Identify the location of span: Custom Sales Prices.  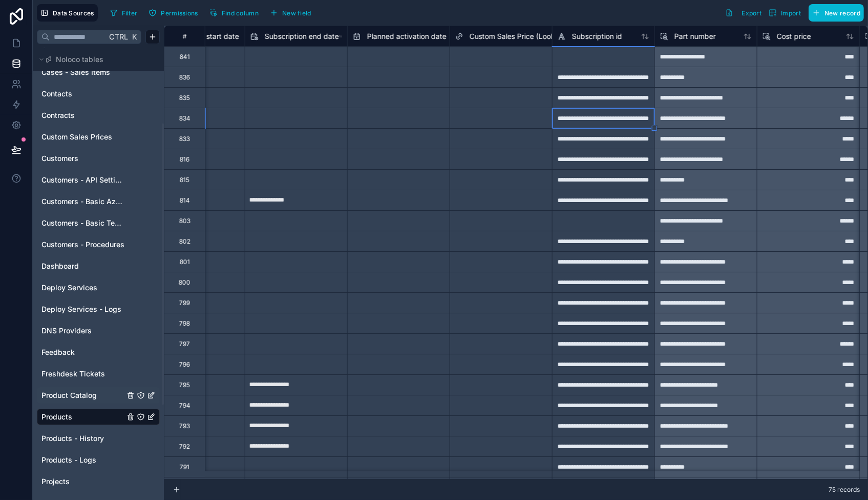
(77, 137).